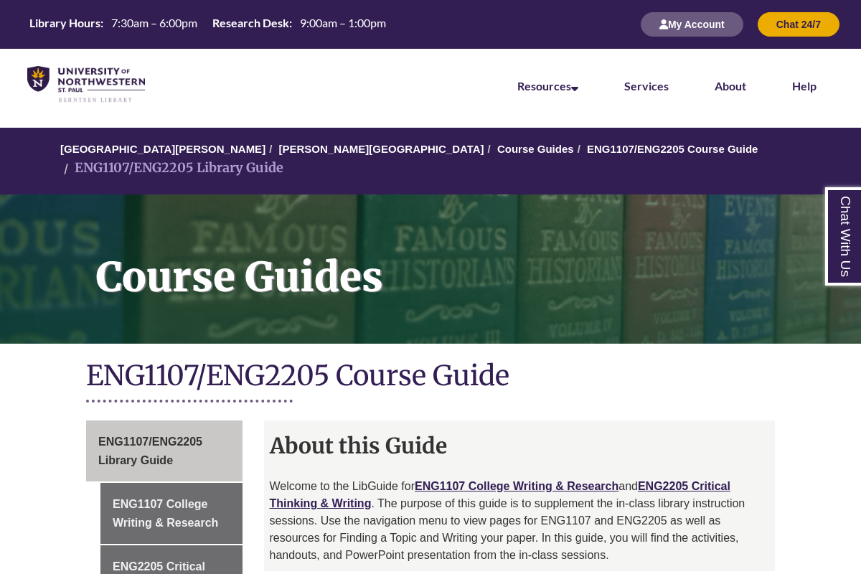 The image size is (861, 574). What do you see at coordinates (251, 23) in the screenshot?
I see `th: Research Desk:` at bounding box center [251, 23].